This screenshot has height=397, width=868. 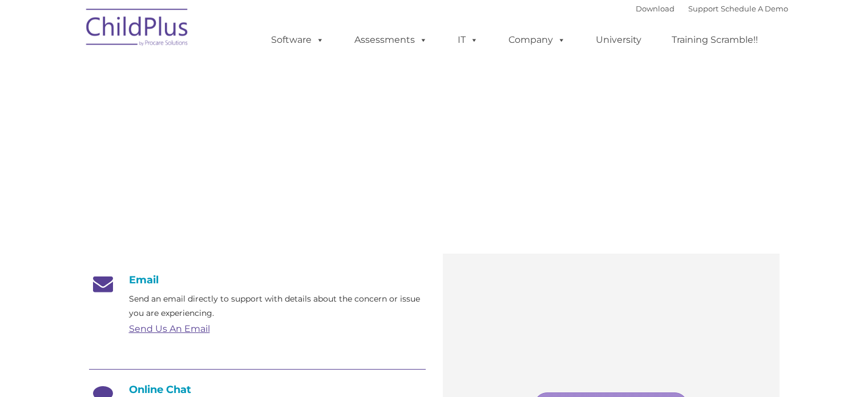 I want to click on a: Support, so click(x=703, y=9).